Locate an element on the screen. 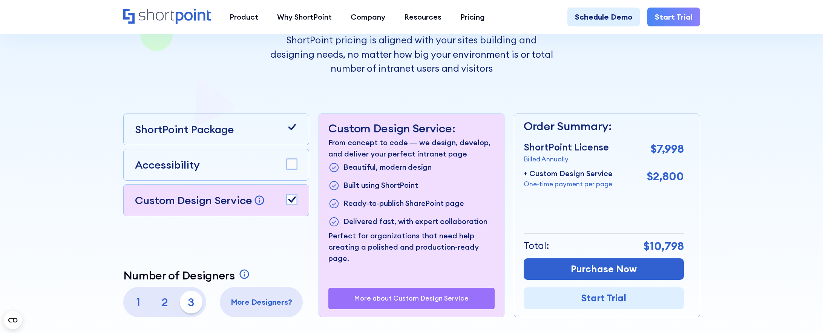 Image resolution: width=823 pixels, height=333 pixels. p: ShortPoint pricing is aligned with your sites building and designing needs, no matter how big you... is located at coordinates (412, 54).